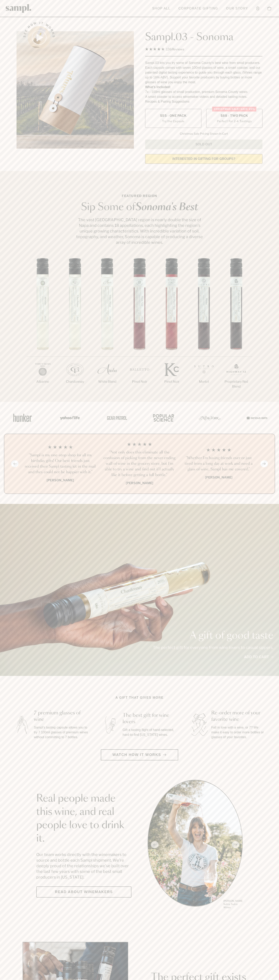 Image resolution: width=279 pixels, height=980 pixels. What do you see at coordinates (140, 196) in the screenshot?
I see `p: Featured Region` at bounding box center [140, 196].